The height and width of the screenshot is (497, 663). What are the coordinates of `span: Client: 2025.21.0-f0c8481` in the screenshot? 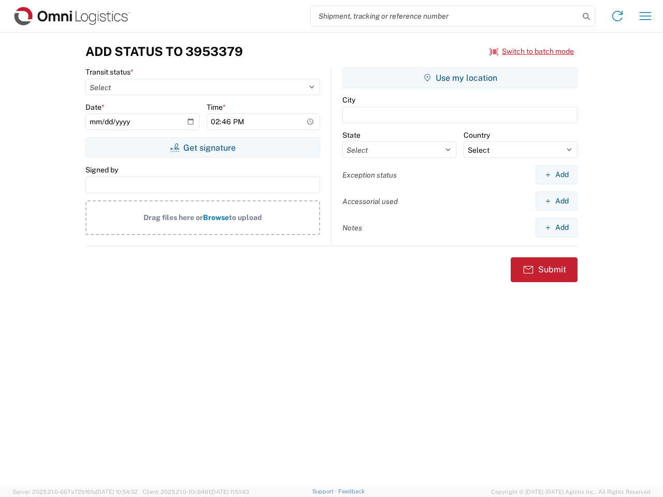 It's located at (196, 492).